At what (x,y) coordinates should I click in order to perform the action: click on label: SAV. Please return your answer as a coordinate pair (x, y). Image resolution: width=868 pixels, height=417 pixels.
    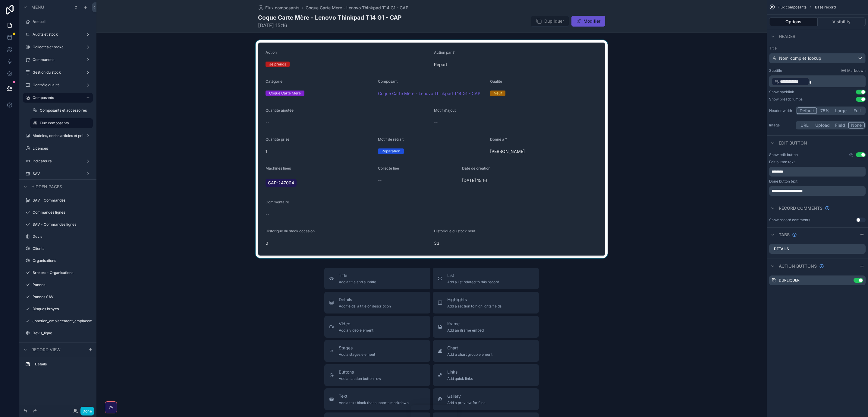
    Looking at the image, I should click on (58, 174).